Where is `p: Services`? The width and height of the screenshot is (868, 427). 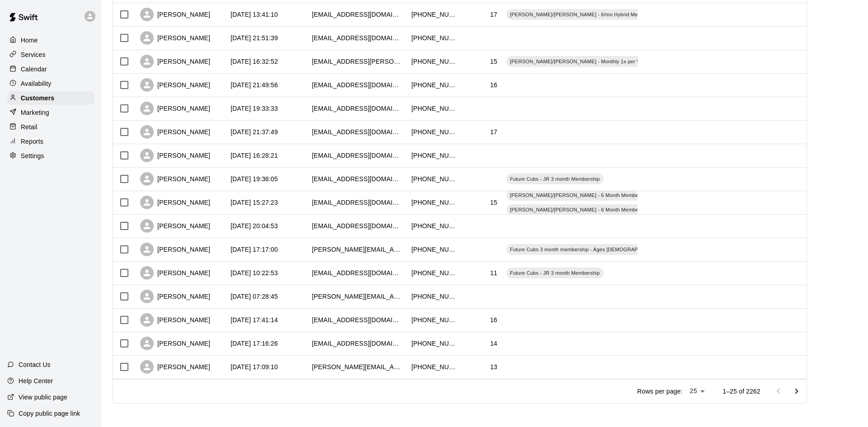 p: Services is located at coordinates (33, 55).